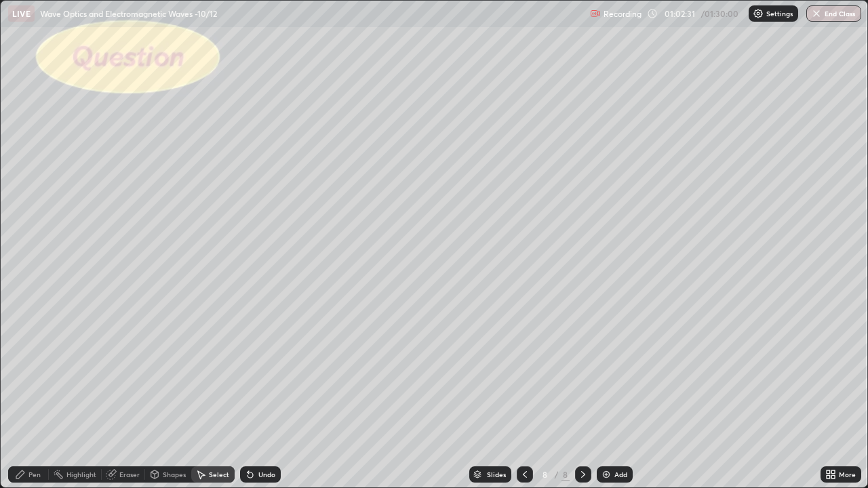  What do you see at coordinates (595, 14) in the screenshot?
I see `img: recording.375f2c34.svg` at bounding box center [595, 14].